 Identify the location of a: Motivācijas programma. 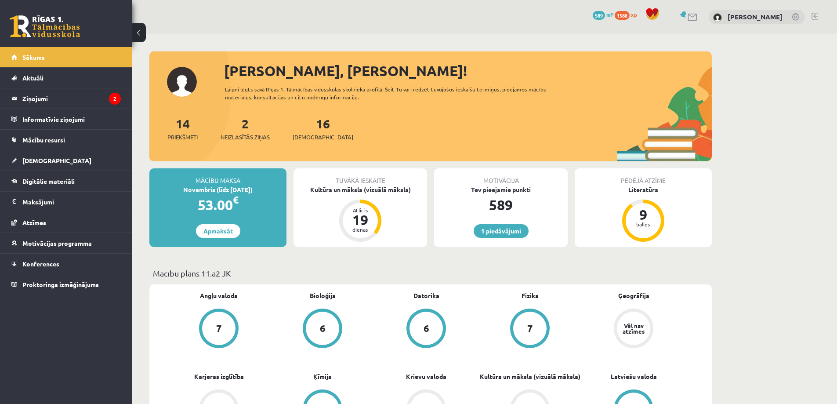
(66, 243).